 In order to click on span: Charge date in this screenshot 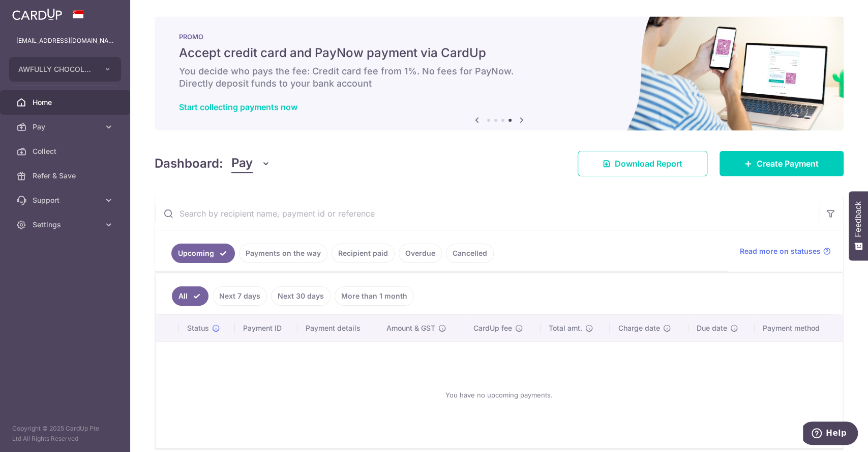, I will do `click(639, 328)`.